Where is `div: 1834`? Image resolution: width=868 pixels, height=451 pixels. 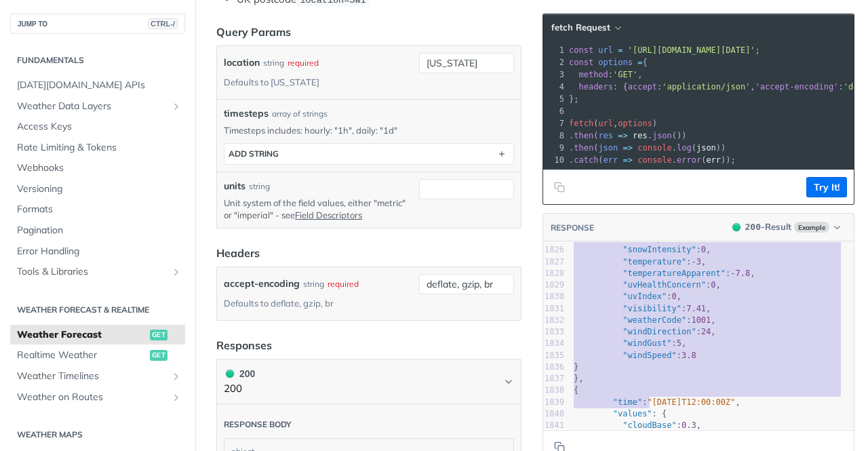 div: 1834 is located at coordinates (553, 344).